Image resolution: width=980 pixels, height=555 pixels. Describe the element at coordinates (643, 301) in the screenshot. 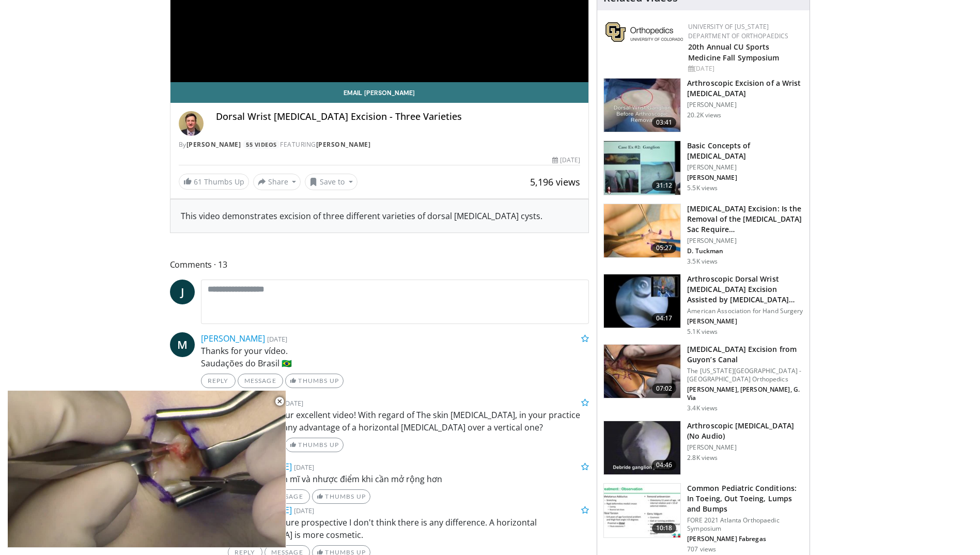

I see `img: 60e36d1b-cc72-4e9e-a4f7-5f89af1a35d0.150x105_q85_crop-smart_upscale.jpg` at that location.